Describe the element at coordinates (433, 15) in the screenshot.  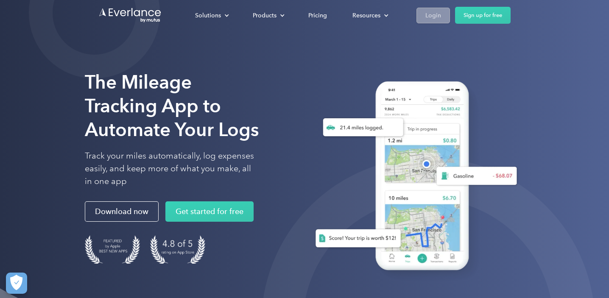
I see `a: Login` at that location.